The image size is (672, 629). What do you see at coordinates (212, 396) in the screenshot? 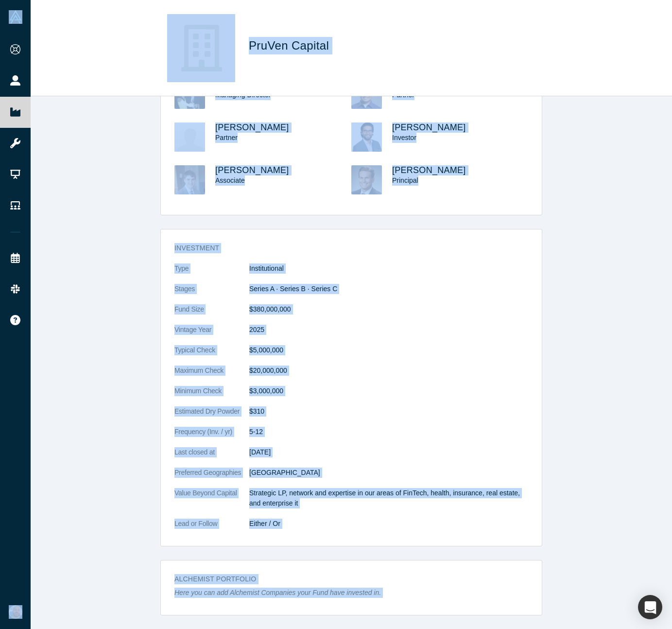
I see `dt: Minimum Check` at bounding box center [212, 396].